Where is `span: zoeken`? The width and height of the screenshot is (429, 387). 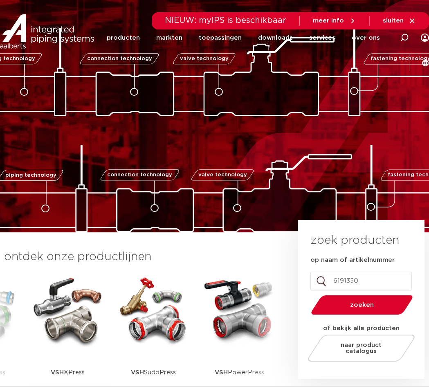 span: zoeken is located at coordinates (362, 305).